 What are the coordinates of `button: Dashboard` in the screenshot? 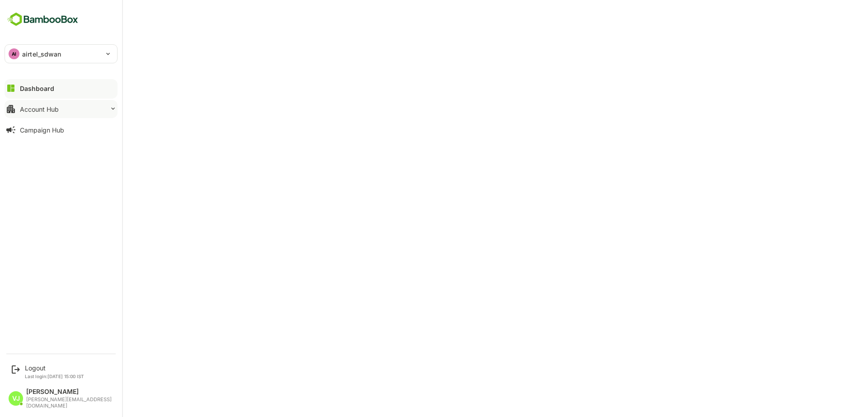 It's located at (61, 88).